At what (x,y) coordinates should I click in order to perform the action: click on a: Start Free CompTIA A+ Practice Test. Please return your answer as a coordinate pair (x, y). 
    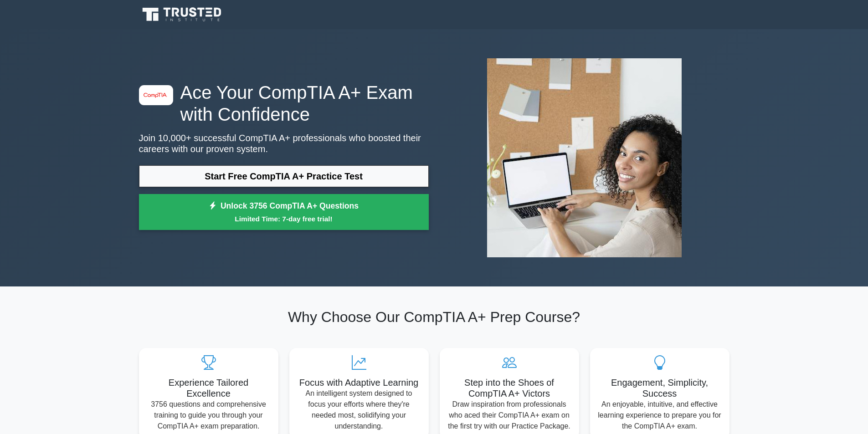
    Looking at the image, I should click on (284, 176).